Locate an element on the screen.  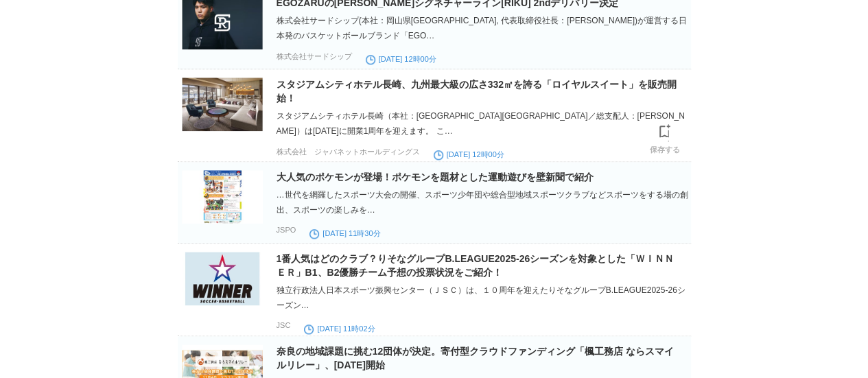
img: 45157-140-f4573d112465c39006268815ffcb7c10-333x240.png is located at coordinates (222, 278).